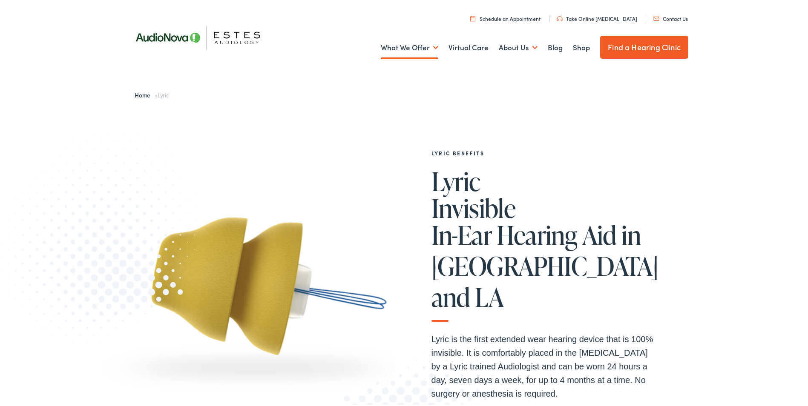 The width and height of the screenshot is (808, 406). I want to click on span: and, so click(451, 296).